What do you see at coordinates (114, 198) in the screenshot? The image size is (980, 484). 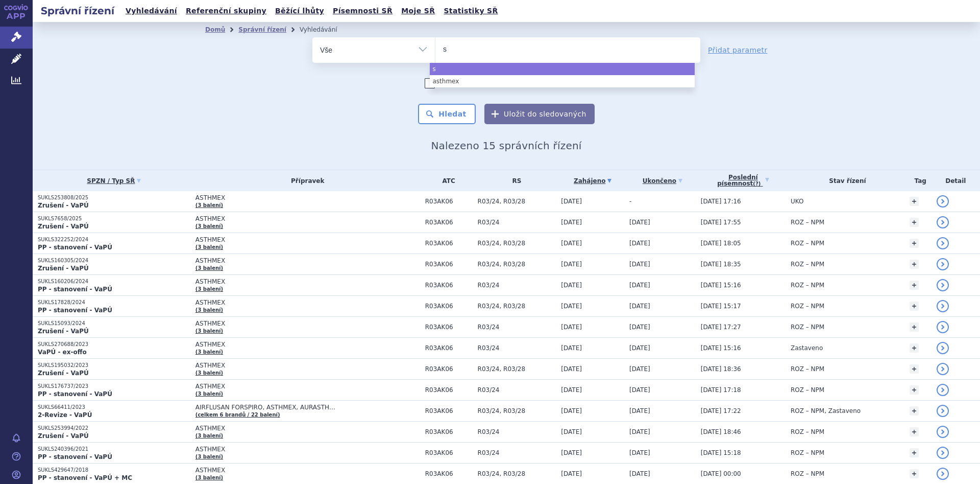 I see `p: SUKLS253808/2025` at bounding box center [114, 198].